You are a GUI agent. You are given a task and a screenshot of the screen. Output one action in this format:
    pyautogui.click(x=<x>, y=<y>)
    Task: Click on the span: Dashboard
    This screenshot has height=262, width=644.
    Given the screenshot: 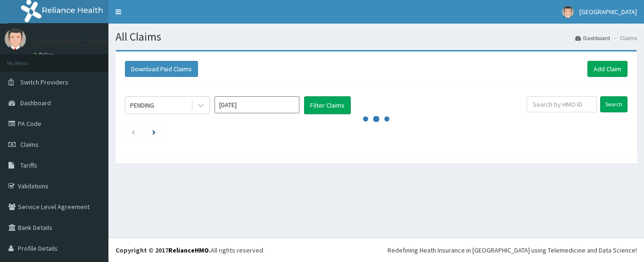 What is the action you would take?
    pyautogui.click(x=35, y=103)
    